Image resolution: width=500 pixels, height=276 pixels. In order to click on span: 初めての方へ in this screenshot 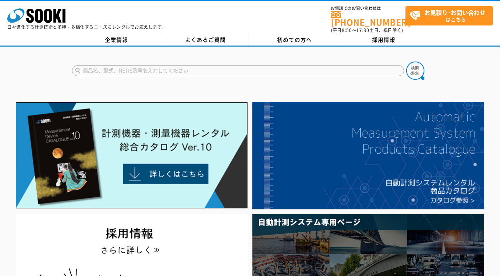, I will do `click(295, 40)`.